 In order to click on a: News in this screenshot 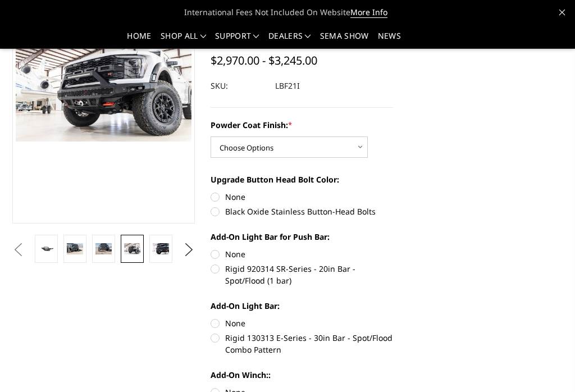, I will do `click(389, 40)`.